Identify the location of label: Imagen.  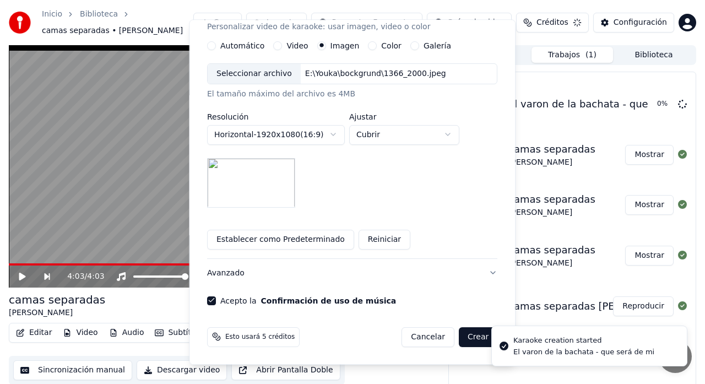
(345, 46).